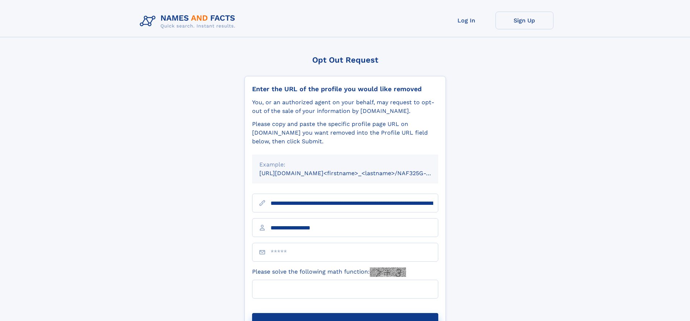 This screenshot has height=321, width=690. Describe the element at coordinates (329, 272) in the screenshot. I see `label: Please solve the following math function:` at that location.